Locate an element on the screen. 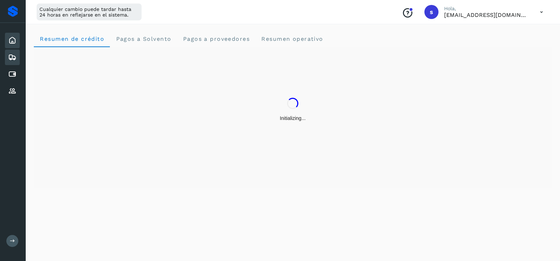 The image size is (560, 261). div: Embarques is located at coordinates (12, 57).